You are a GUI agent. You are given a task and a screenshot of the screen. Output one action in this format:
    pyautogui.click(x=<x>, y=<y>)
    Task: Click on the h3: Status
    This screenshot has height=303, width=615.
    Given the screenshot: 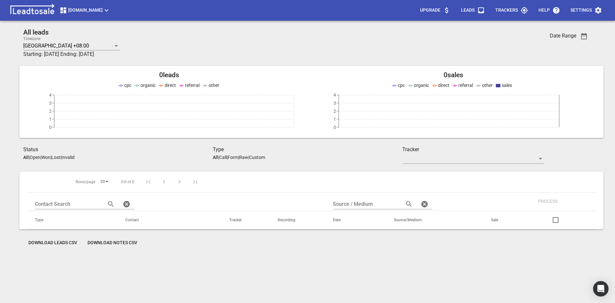 What is the action you would take?
    pyautogui.click(x=118, y=150)
    